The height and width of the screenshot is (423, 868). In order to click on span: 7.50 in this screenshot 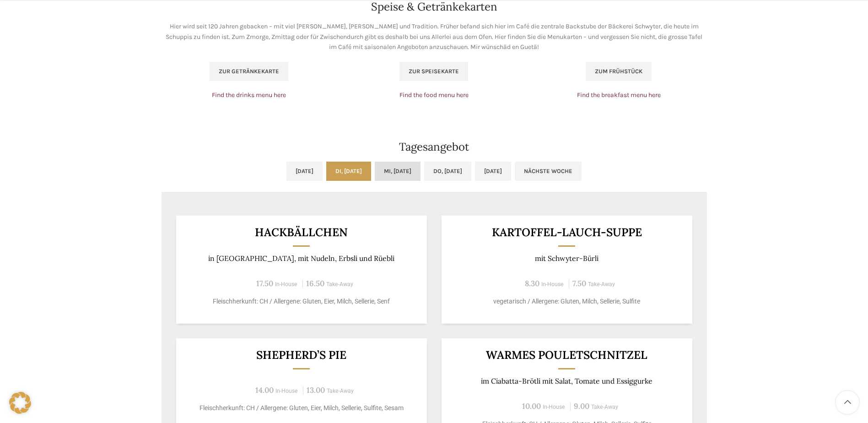, I will do `click(580, 283)`.